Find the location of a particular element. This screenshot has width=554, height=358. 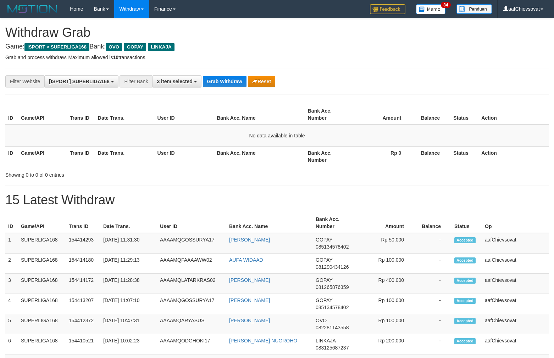

th: Action is located at coordinates (513, 114).